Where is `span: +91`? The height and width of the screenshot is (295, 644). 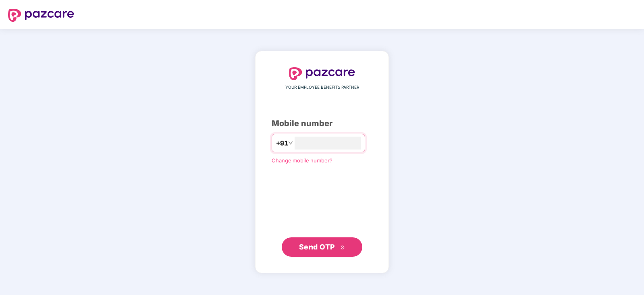
span: +91 is located at coordinates (282, 143).